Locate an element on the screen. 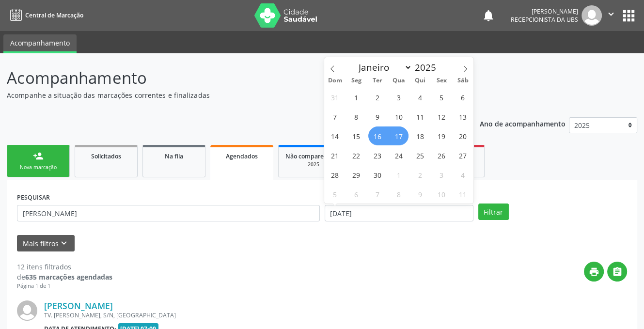  span: Central de Marcação is located at coordinates (54, 15).